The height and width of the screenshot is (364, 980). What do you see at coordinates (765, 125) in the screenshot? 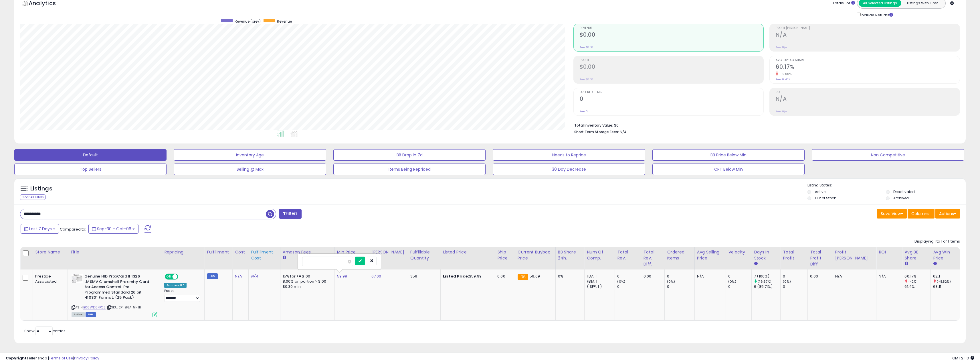
I see `li: $0` at bounding box center [765, 125].